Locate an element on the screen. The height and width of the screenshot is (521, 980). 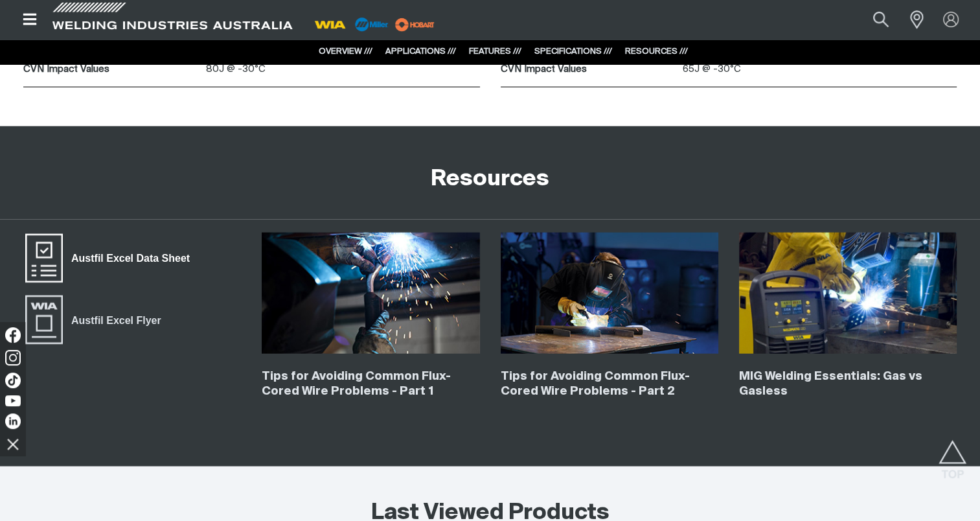
input: Product name or item number... is located at coordinates (872, 20).